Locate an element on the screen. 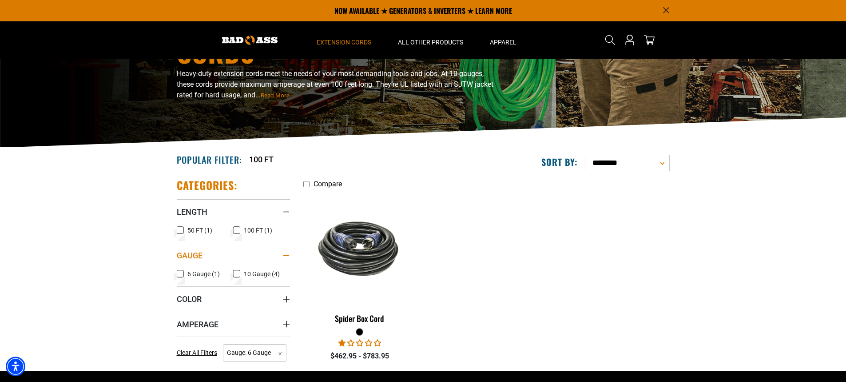 This screenshot has height=382, width=846. div: $462.95 - $783.95 is located at coordinates (360, 356).